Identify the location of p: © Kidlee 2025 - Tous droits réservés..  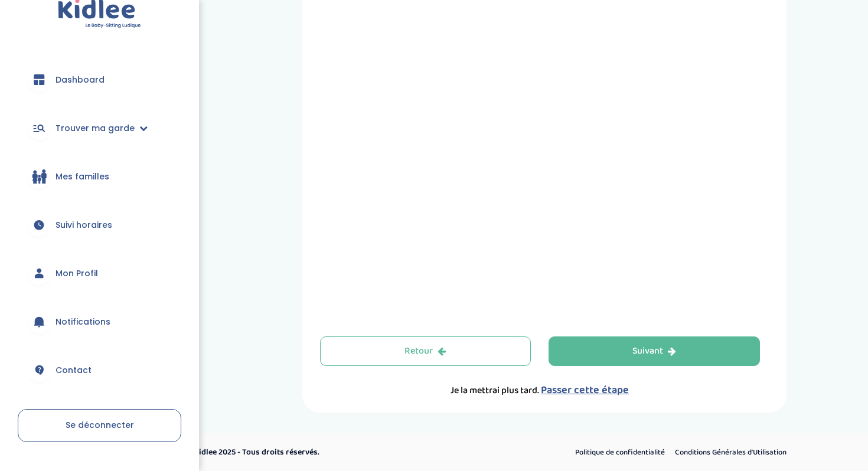
(335, 452).